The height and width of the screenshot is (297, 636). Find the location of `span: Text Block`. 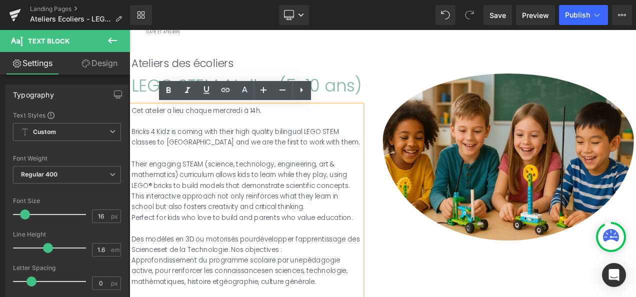

span: Text Block is located at coordinates (48, 41).